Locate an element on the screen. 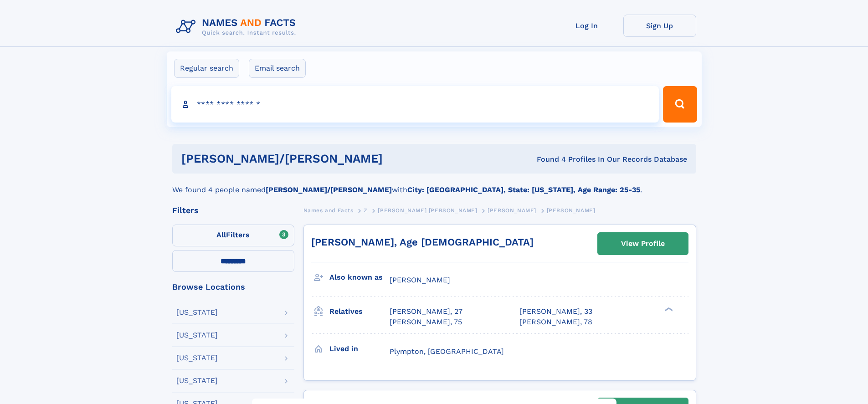 The width and height of the screenshot is (868, 404). button: Search Button is located at coordinates (680, 104).